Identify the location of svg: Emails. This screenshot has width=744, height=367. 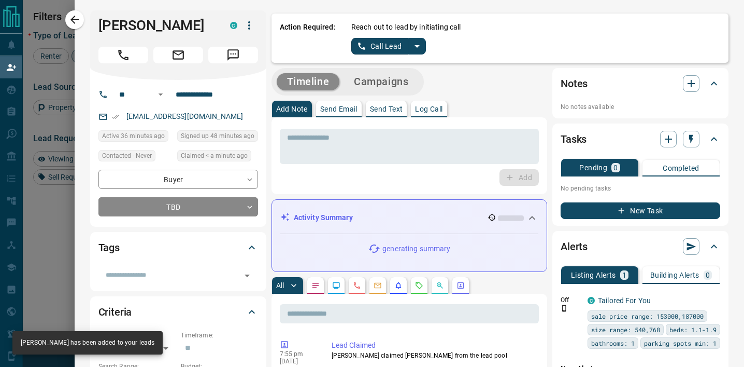
(378, 285).